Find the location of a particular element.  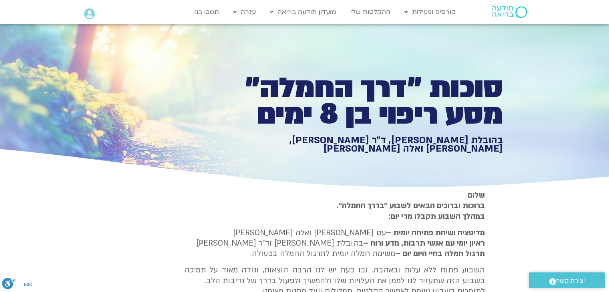

strong: מדיטציה ושיחת פתיחה יומית – is located at coordinates (435, 233).